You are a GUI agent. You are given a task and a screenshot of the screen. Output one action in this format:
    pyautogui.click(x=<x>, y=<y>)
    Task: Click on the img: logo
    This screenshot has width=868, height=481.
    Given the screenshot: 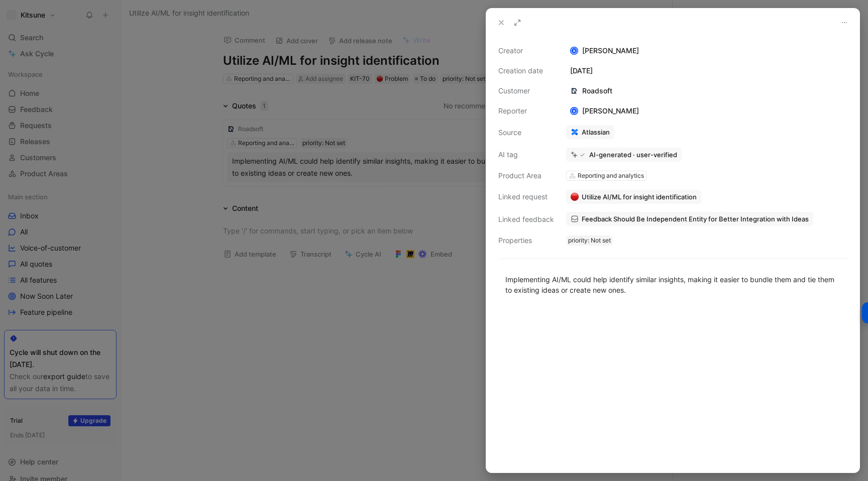 What is the action you would take?
    pyautogui.click(x=574, y=91)
    